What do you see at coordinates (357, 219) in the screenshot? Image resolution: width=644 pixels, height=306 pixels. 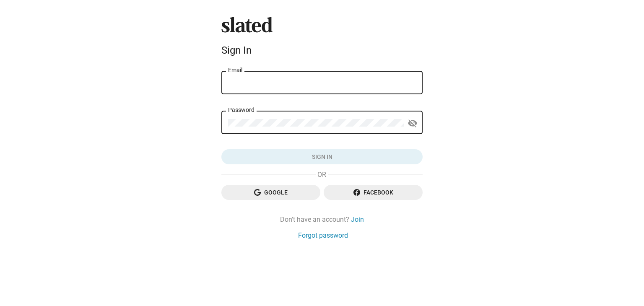 I see `a: Join` at bounding box center [357, 219].